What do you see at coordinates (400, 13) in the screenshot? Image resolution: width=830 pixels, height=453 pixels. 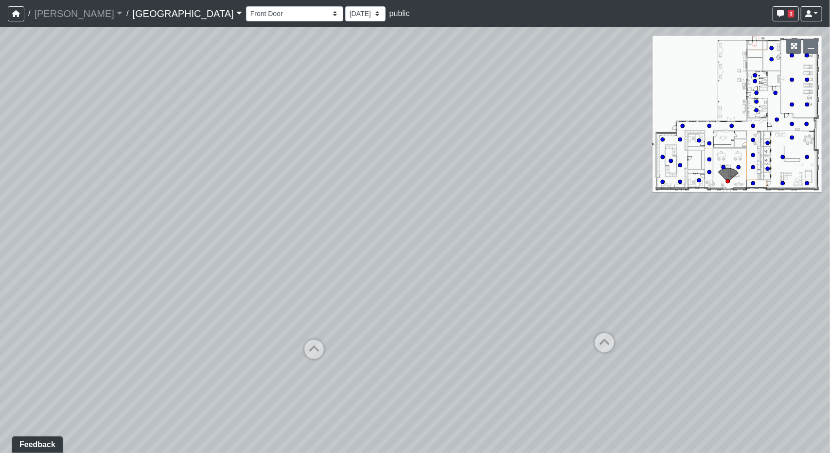 I see `span: public` at bounding box center [400, 13].